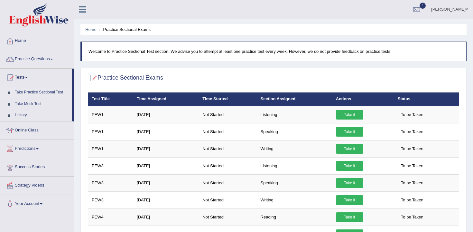  What do you see at coordinates (295, 99) in the screenshot?
I see `th: Section Assigned` at bounding box center [295, 99].